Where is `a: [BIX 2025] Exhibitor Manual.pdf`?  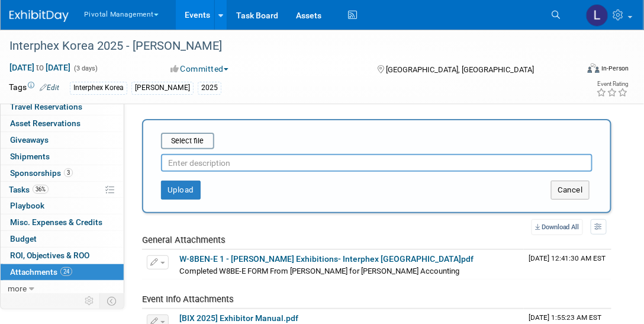
a: [BIX 2025] Exhibitor Manual.pdf is located at coordinates (239, 318).